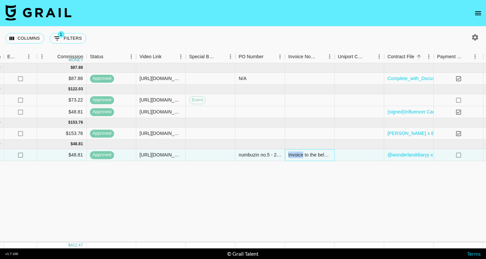  What do you see at coordinates (161, 112) in the screenshot?
I see `div: https://www.tiktok.com/@iamsimplymorgan/video/7531874343219907854?is_from_webapp=1&sender_device=...` at bounding box center [161, 112].